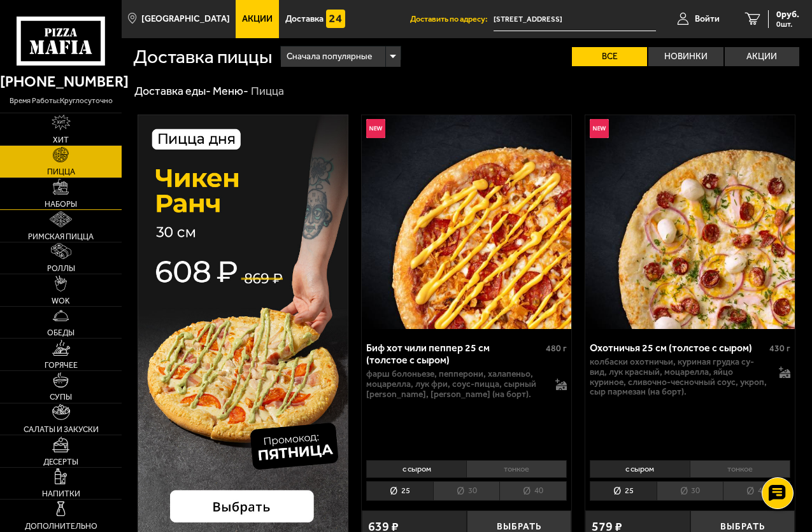 The image size is (812, 532). I want to click on span: Десерты, so click(61, 463).